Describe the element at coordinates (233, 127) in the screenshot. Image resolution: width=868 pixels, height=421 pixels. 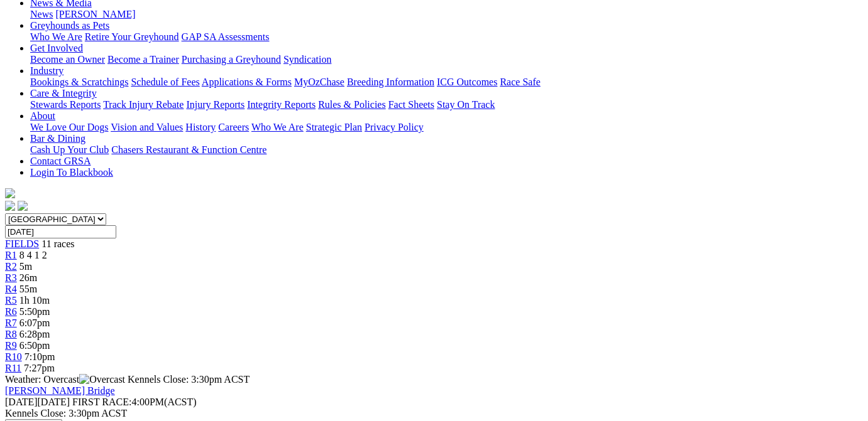
I see `a: Careers` at that location.